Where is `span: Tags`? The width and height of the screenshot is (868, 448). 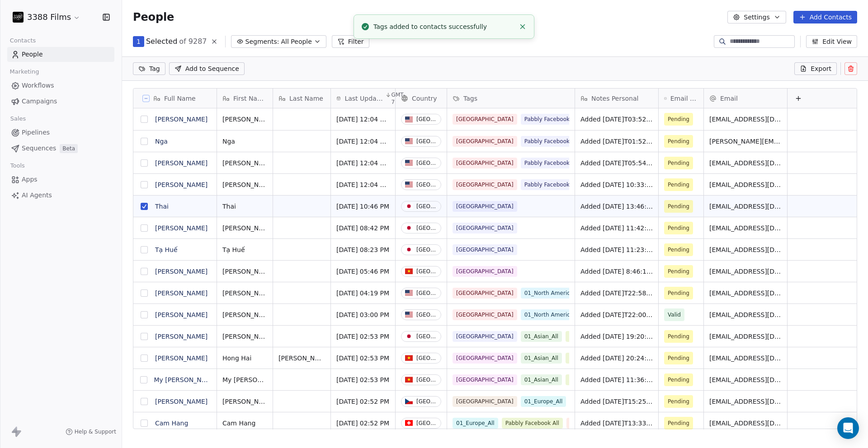 span: Tags is located at coordinates (470, 98).